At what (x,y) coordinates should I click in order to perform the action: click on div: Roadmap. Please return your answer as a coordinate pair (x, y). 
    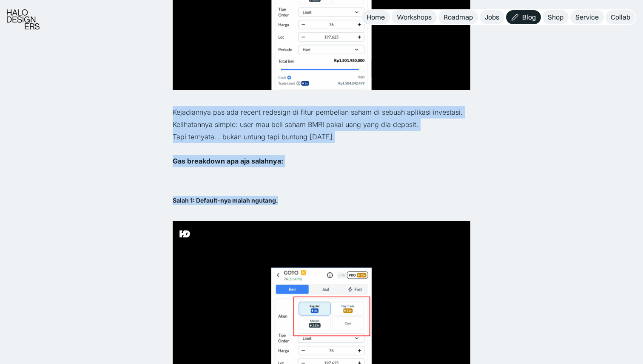
    Looking at the image, I should click on (458, 17).